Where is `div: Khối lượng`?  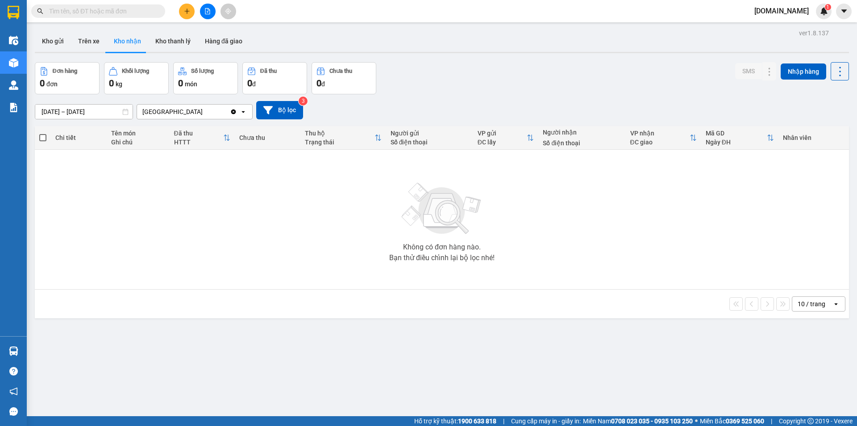 div: Khối lượng is located at coordinates (135, 71).